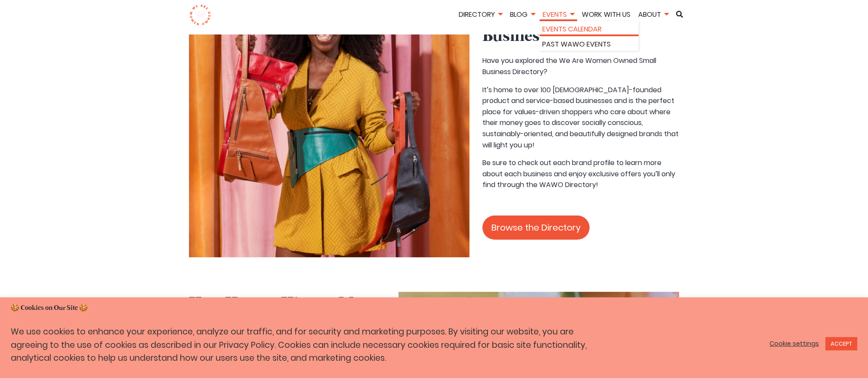 The width and height of the screenshot is (868, 378). What do you see at coordinates (558, 14) in the screenshot?
I see `a: Events` at bounding box center [558, 14].